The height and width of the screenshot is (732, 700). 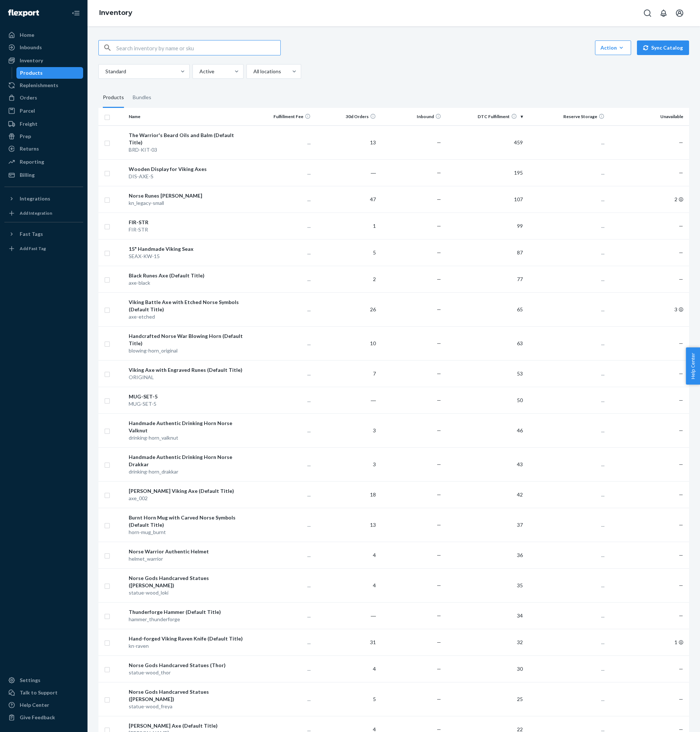 I want to click on a: Add Fast Tag, so click(x=44, y=249).